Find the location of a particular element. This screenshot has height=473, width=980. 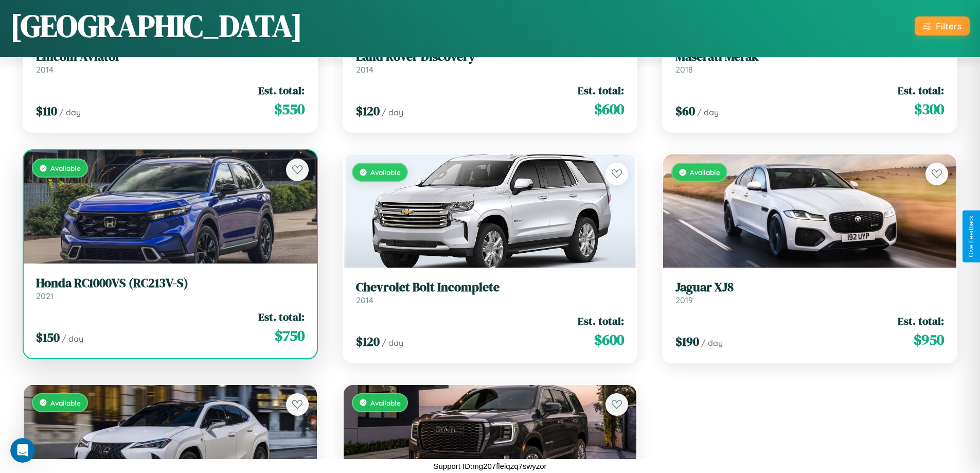

h3: Lincoln Aviator is located at coordinates (170, 57).